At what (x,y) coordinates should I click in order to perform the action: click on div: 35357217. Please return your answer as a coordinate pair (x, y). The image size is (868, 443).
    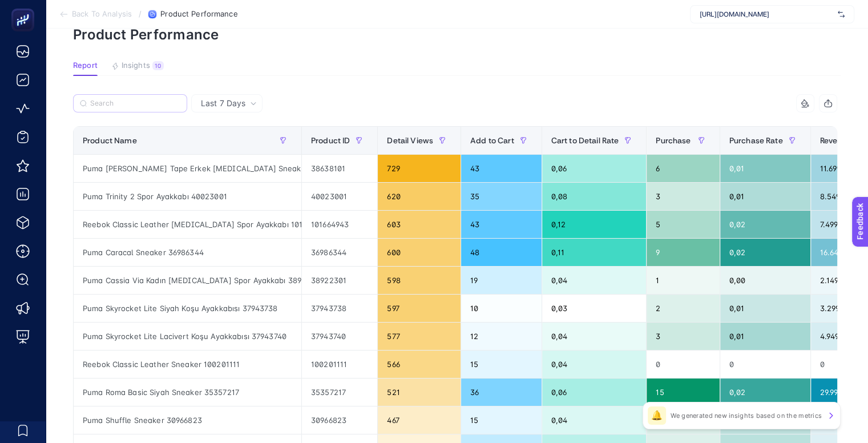
    Looking at the image, I should click on (340, 392).